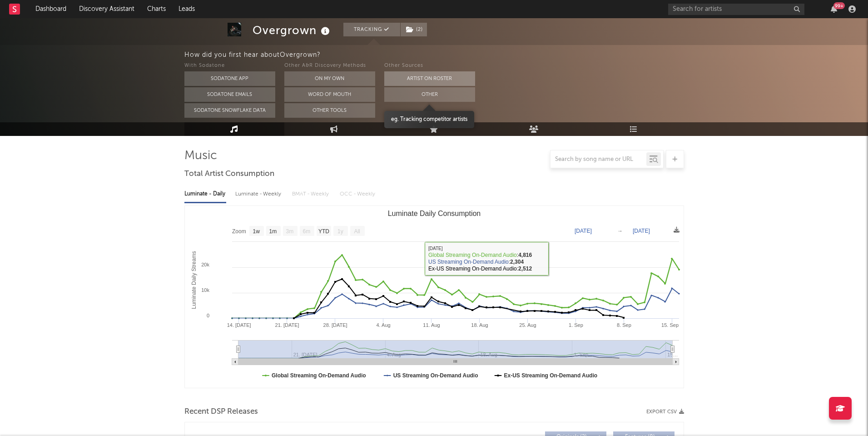 The width and height of the screenshot is (868, 436). I want to click on div: Other A&R Discovery Methods, so click(330, 66).